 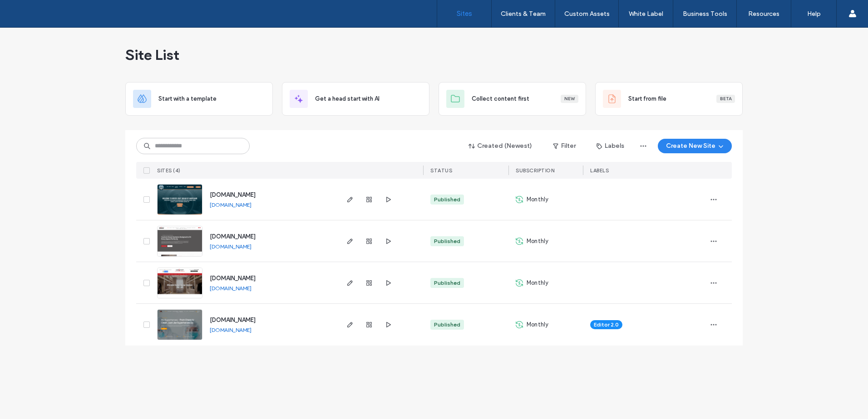 I want to click on label: White Label, so click(x=646, y=14).